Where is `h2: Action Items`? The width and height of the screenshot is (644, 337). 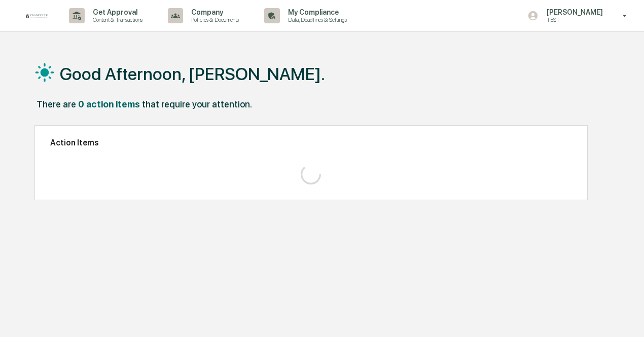
h2: Action Items is located at coordinates (311, 142).